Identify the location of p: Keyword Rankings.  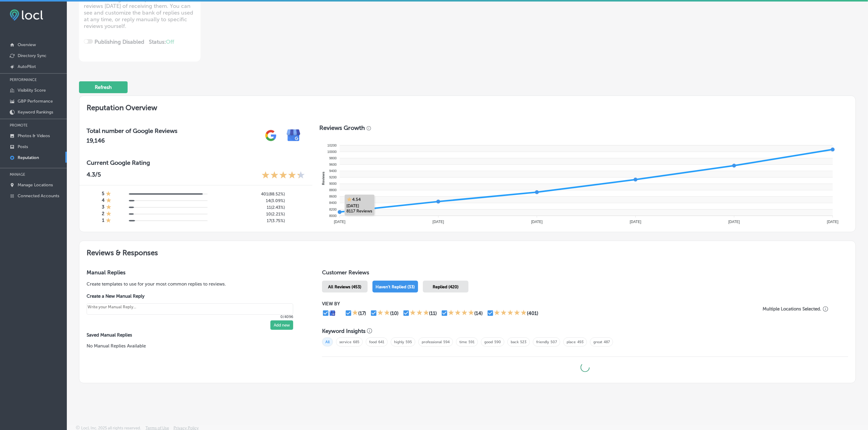
(35, 112).